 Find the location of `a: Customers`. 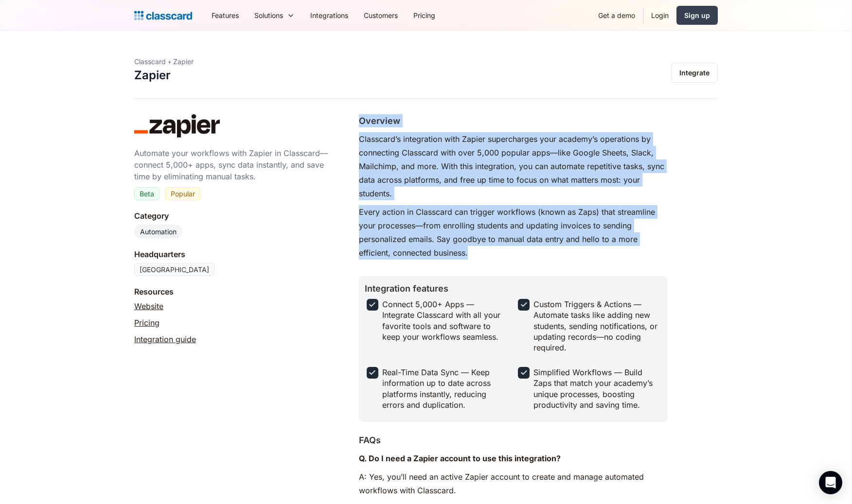

a: Customers is located at coordinates (380, 15).